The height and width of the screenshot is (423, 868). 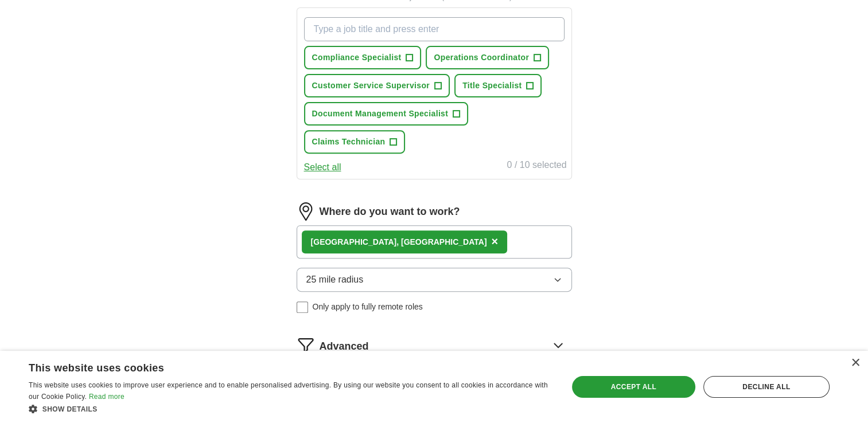 What do you see at coordinates (363, 57) in the screenshot?
I see `button: Compliance Specialist` at bounding box center [363, 57].